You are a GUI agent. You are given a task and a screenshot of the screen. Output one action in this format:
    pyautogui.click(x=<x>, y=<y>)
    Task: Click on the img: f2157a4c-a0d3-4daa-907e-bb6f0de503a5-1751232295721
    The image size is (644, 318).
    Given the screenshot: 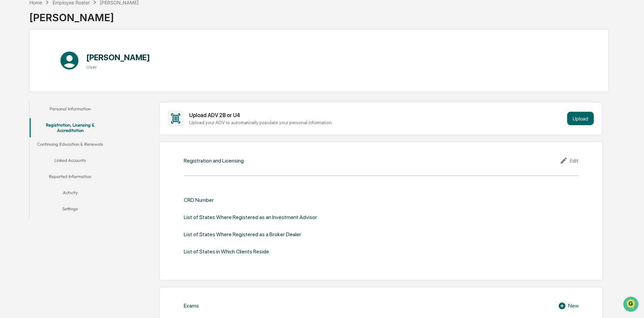 What is the action you would take?
    pyautogui.click(x=8, y=8)
    